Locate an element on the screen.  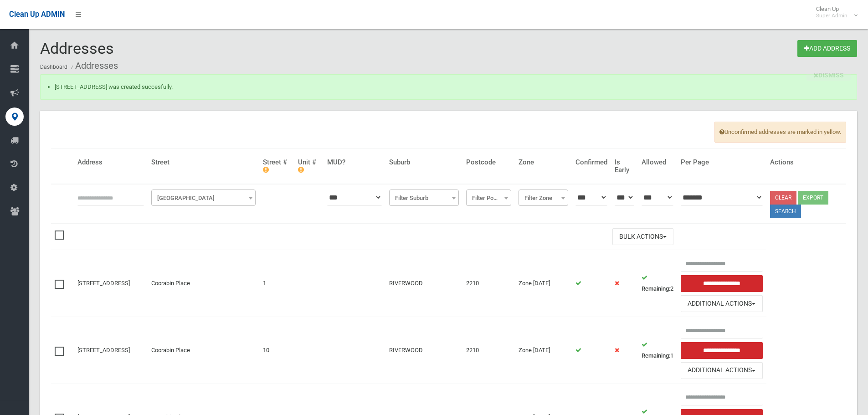
a: Clear is located at coordinates (783, 197).